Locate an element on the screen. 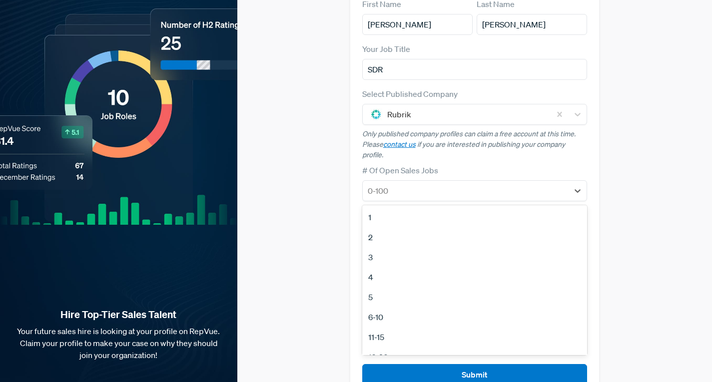 This screenshot has height=382, width=712. input: Last Name is located at coordinates (531, 24).